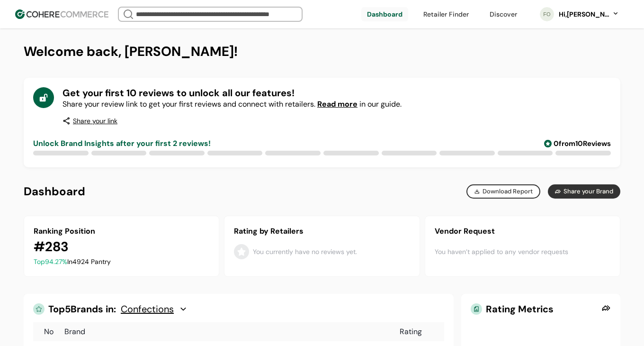  Describe the element at coordinates (285, 144) in the screenshot. I see `p: Unlock Brand Insights after your first 2 reviews!` at that location.